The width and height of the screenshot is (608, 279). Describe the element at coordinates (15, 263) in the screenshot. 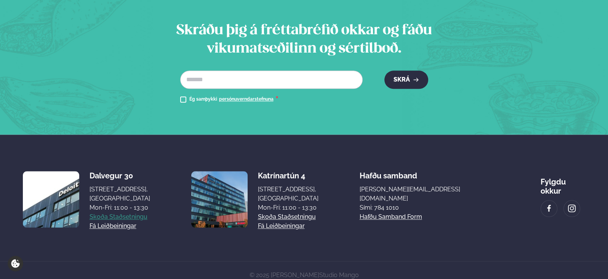

I see `a: Cookie settings` at that location.